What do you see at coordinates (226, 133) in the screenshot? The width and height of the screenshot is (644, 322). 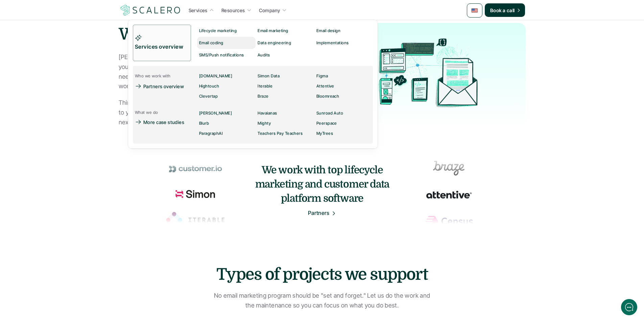 I see `a: ParagraphAI` at bounding box center [226, 133].